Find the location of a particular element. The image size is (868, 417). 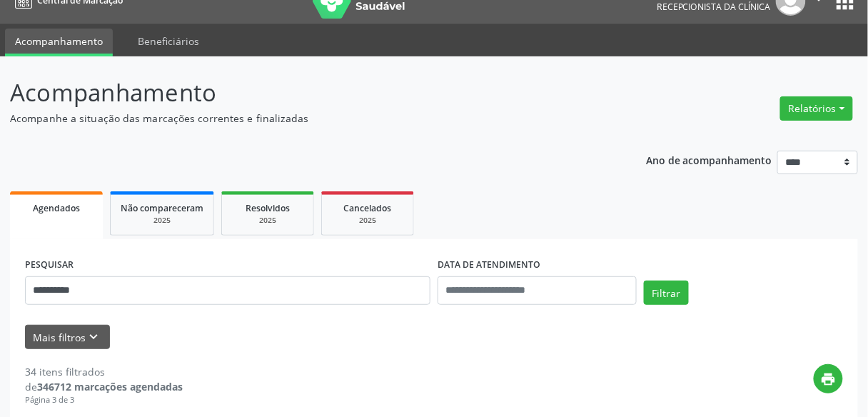

button: Mais filtroskeyboard_arrow_down is located at coordinates (67, 337).